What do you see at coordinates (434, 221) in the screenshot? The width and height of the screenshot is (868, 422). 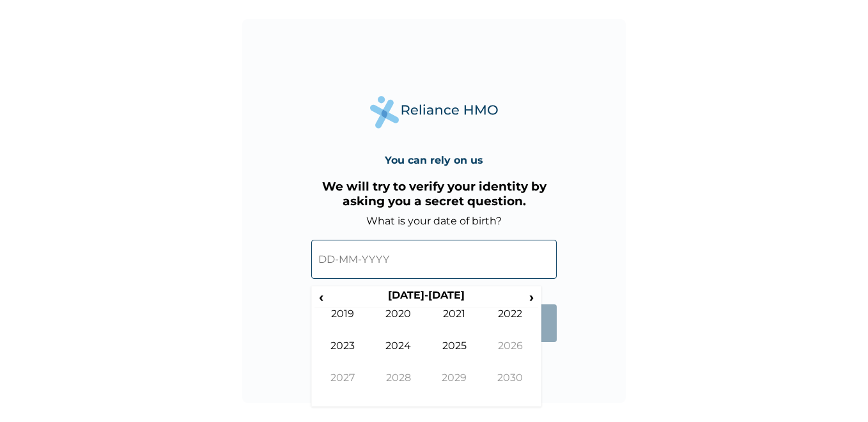 I see `label: What is your date of birth?` at bounding box center [434, 221].